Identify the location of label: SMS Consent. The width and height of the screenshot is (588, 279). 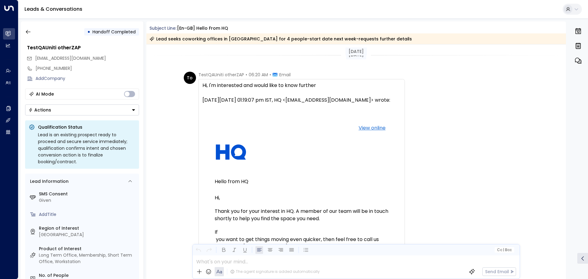
(88, 194).